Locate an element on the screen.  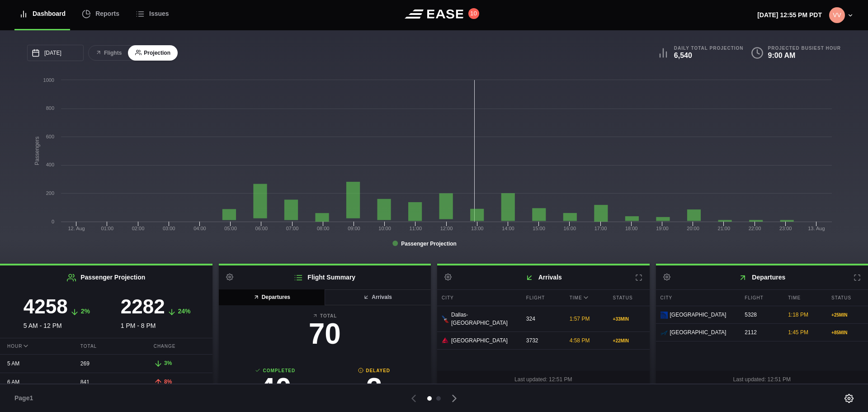
b: Projected Busiest Hour is located at coordinates (804, 48).